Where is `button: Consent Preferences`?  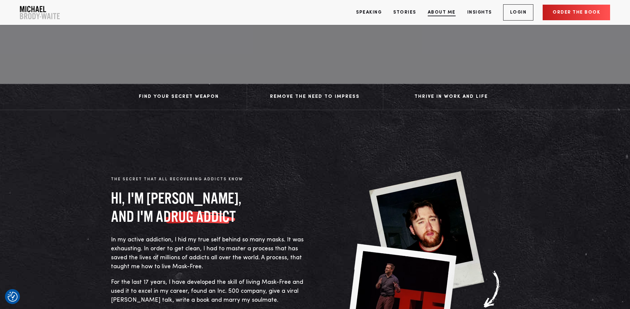 button: Consent Preferences is located at coordinates (13, 297).